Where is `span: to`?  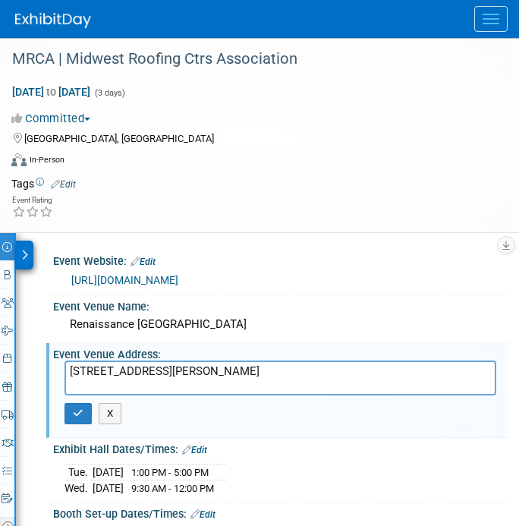 span: to is located at coordinates (51, 92).